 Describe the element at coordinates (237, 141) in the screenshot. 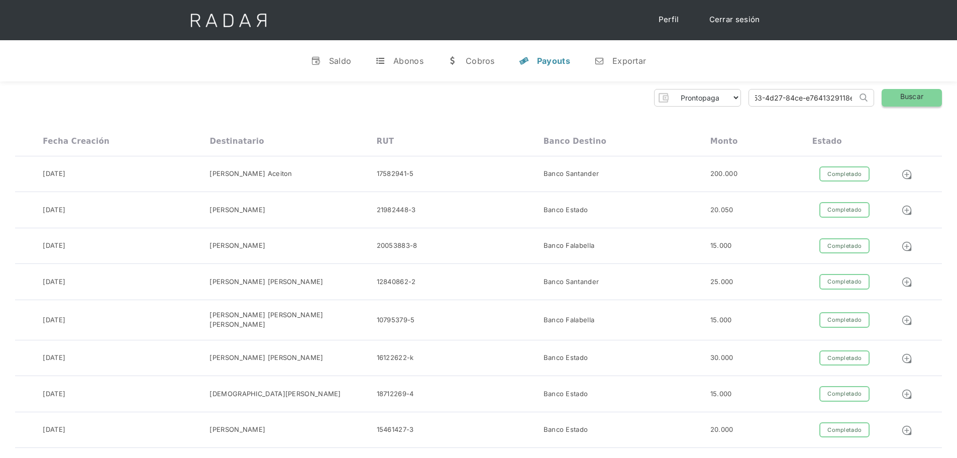

I see `div: Destinatario` at that location.